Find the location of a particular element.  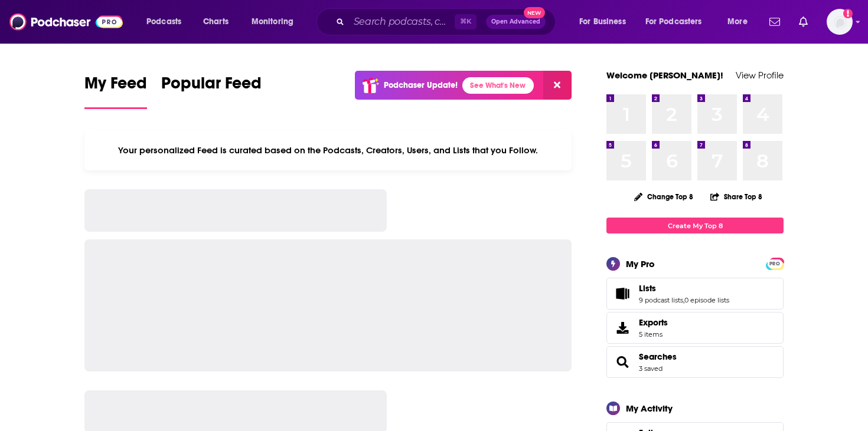

a: 0 episode lists is located at coordinates (706, 300).